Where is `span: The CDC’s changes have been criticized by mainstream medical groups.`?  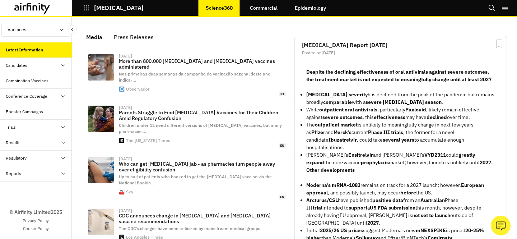 span: The CDC’s changes have been criticized by mainstream medical groups. is located at coordinates (190, 228).